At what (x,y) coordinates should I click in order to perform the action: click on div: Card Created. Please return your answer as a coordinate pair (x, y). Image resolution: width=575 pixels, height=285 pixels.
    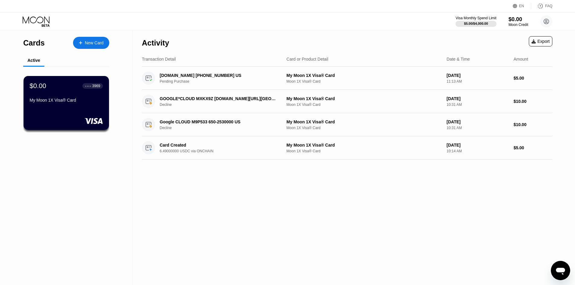
    Looking at the image, I should click on (218, 145).